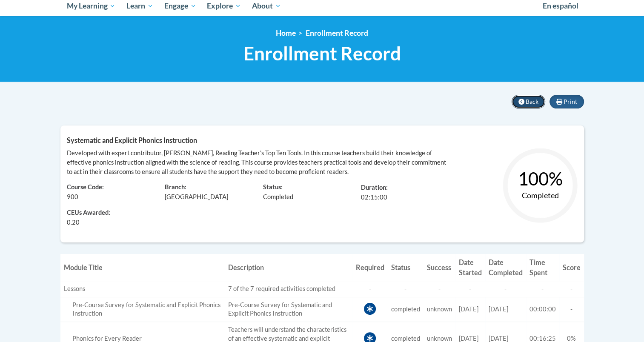 The height and width of the screenshot is (342, 644). What do you see at coordinates (143, 310) in the screenshot?
I see `div: Pre-Course Survey for Systematic and Explicit Phonics Instruction` at bounding box center [143, 310].